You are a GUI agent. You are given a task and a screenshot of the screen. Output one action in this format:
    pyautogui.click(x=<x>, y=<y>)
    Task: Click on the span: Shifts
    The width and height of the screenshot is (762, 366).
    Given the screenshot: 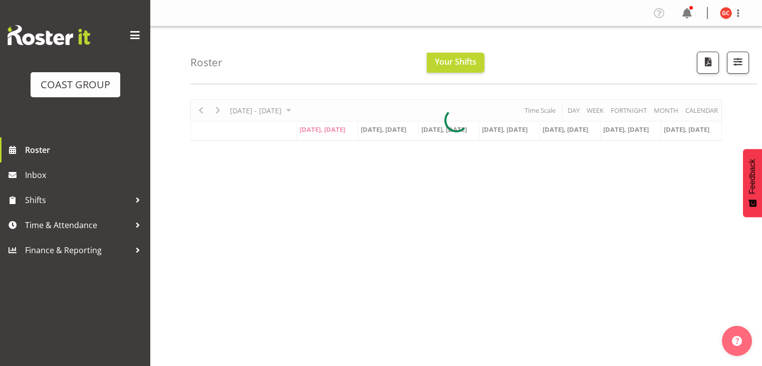 What is the action you would take?
    pyautogui.click(x=78, y=200)
    